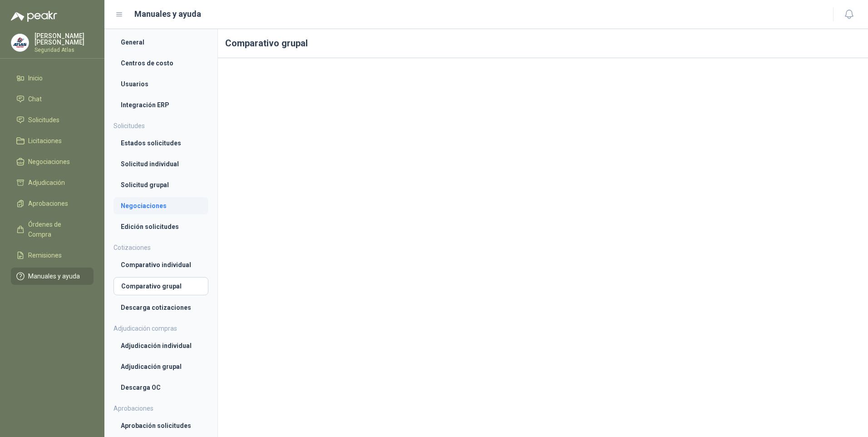 The image size is (868, 437). I want to click on span: Inicio, so click(36, 78).